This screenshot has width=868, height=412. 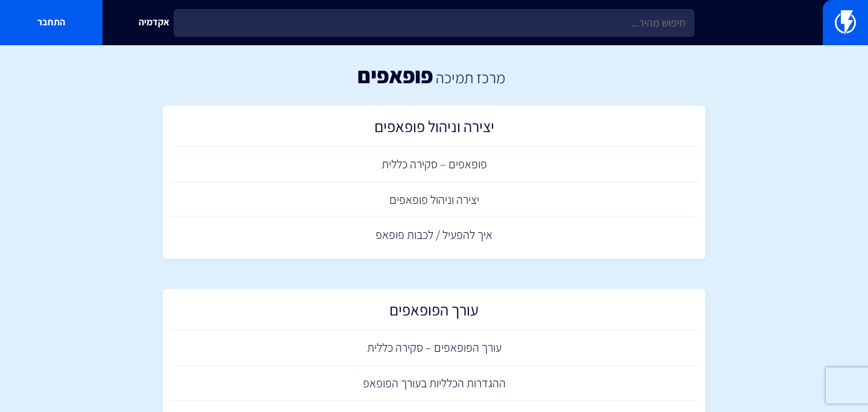 What do you see at coordinates (434, 313) in the screenshot?
I see `h2: עורך הפופאפים` at bounding box center [434, 313].